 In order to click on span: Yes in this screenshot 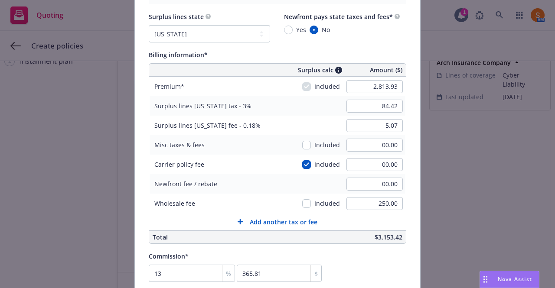, I will do `click(301, 29)`.